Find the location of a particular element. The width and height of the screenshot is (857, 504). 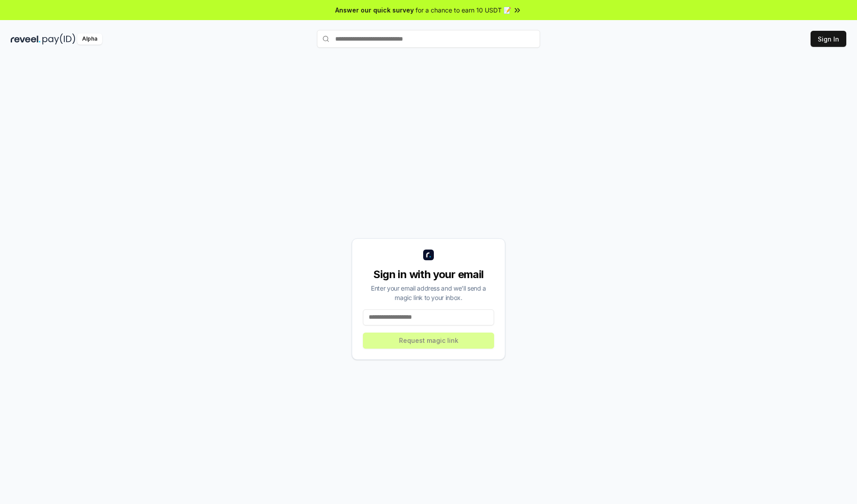

img: reveel_dark is located at coordinates (25, 39).